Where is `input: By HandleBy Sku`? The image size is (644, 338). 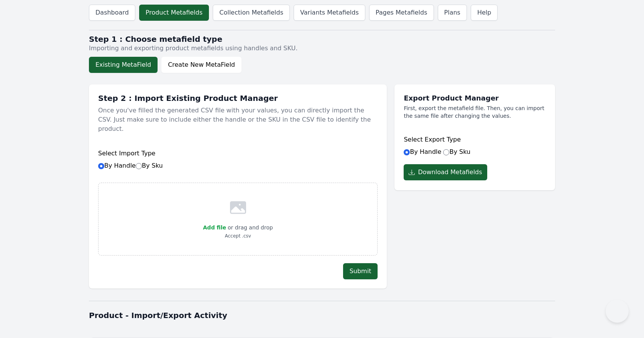 input: By HandleBy Sku is located at coordinates (101, 166).